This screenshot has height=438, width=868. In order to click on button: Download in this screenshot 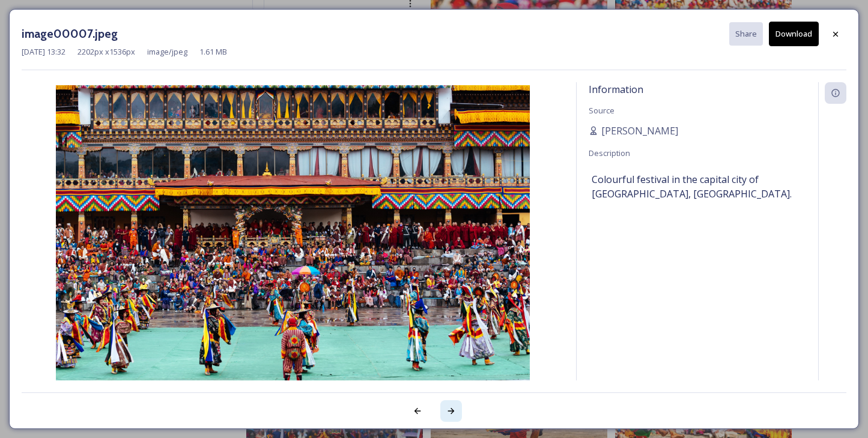, I will do `click(794, 33)`.